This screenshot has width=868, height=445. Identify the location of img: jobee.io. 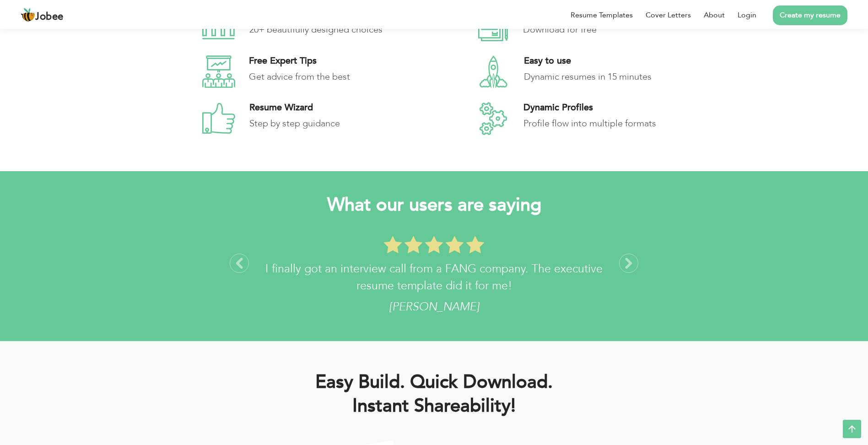
(28, 15).